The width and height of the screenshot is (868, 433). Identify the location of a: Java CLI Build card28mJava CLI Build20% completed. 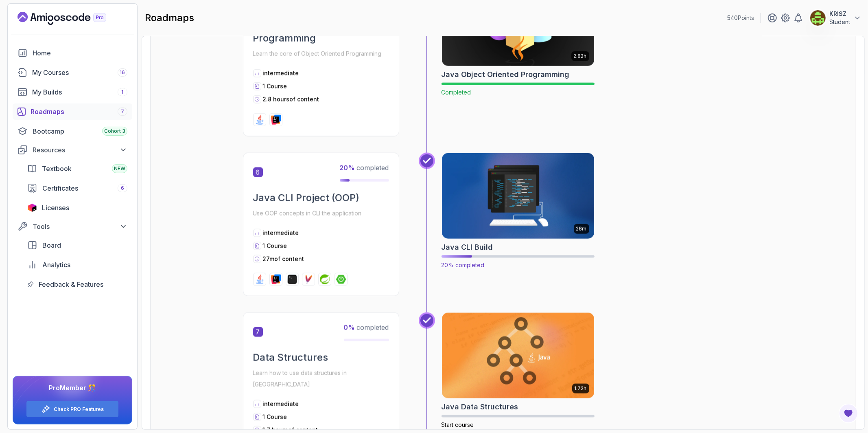
(518, 211).